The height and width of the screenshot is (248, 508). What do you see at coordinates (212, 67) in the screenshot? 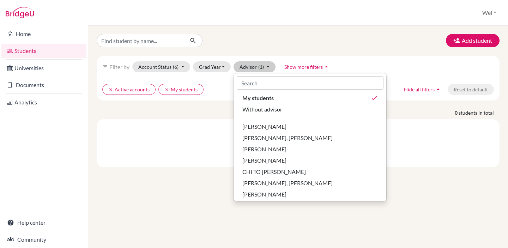
I see `button: Grad Year` at bounding box center [212, 67].